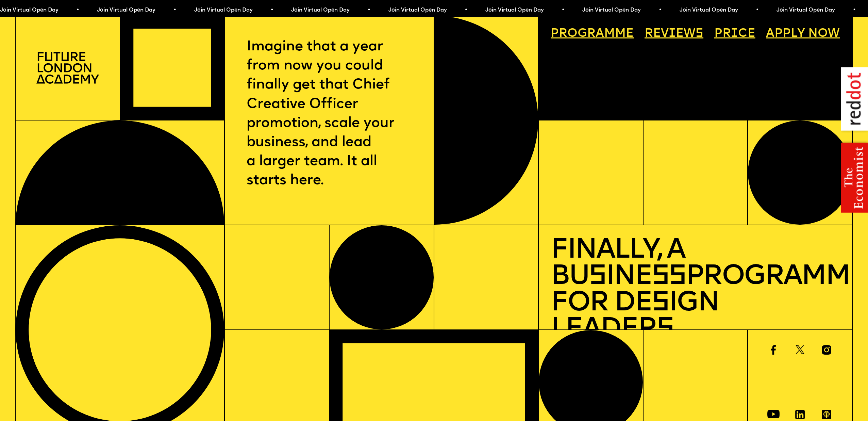 The height and width of the screenshot is (421, 868). What do you see at coordinates (695, 291) in the screenshot?
I see `h1: Finally, a Bu ine Programme for De ign Leader` at bounding box center [695, 291].